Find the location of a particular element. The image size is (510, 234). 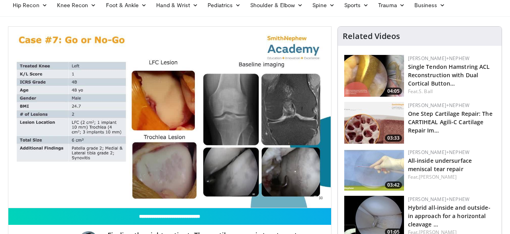

img: 47fc3831-2644-4472-a478-590317fb5c48.150x105_q85_crop-smart_upscale.jpg is located at coordinates (374, 76).